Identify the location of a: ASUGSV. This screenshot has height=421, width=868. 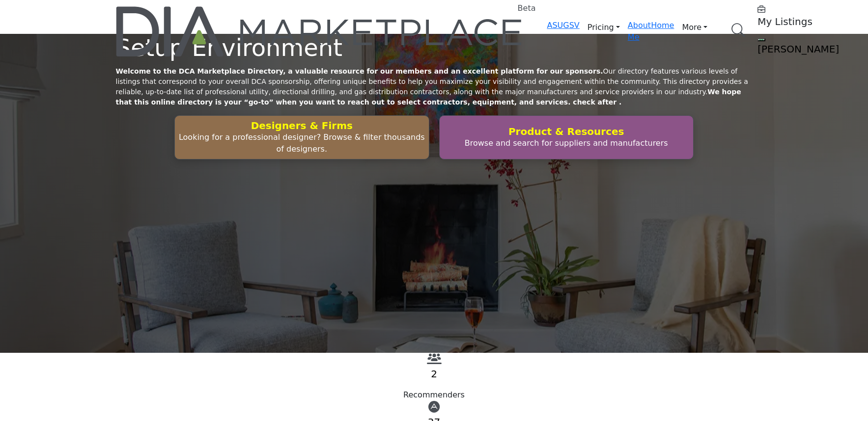
(563, 25).